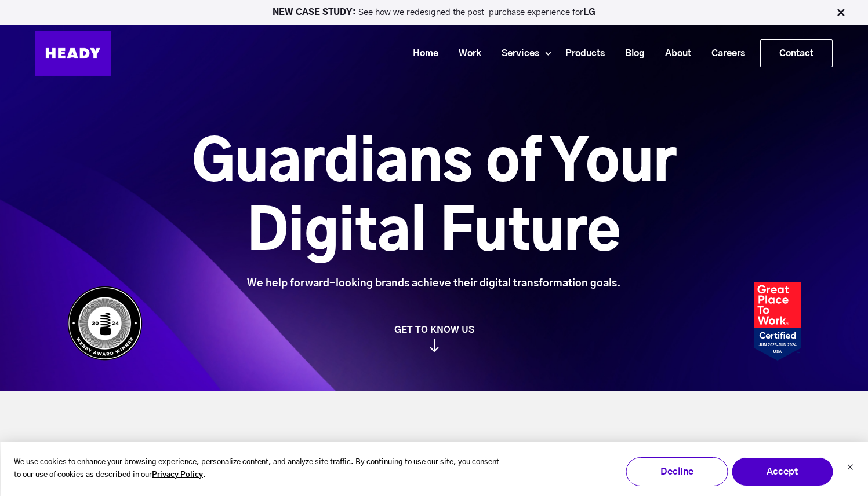 The width and height of the screenshot is (868, 496). Describe the element at coordinates (73, 53) in the screenshot. I see `img: Heady_Logo_Web-01 (1)` at that location.